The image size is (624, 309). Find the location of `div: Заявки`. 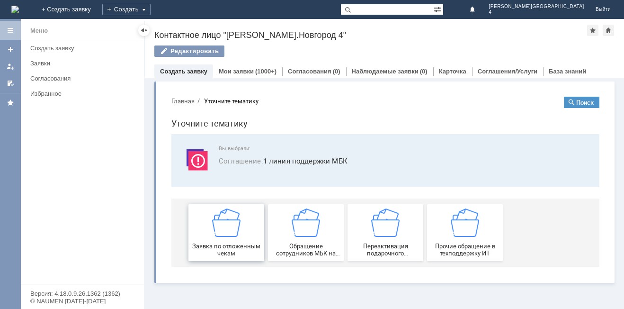

div: Заявки is located at coordinates (84, 63).